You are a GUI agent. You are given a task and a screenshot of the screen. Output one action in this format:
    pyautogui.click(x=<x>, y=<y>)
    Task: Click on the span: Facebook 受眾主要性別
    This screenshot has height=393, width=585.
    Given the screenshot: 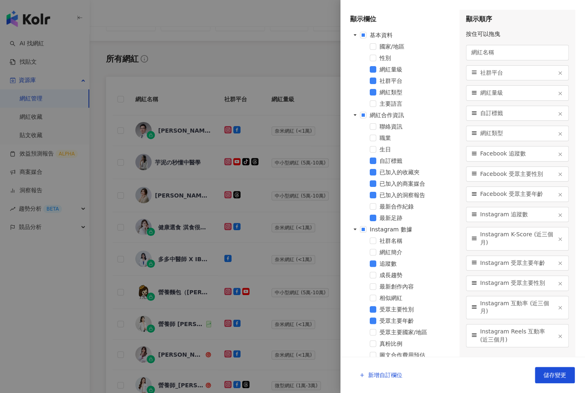 What is the action you would take?
    pyautogui.click(x=517, y=174)
    